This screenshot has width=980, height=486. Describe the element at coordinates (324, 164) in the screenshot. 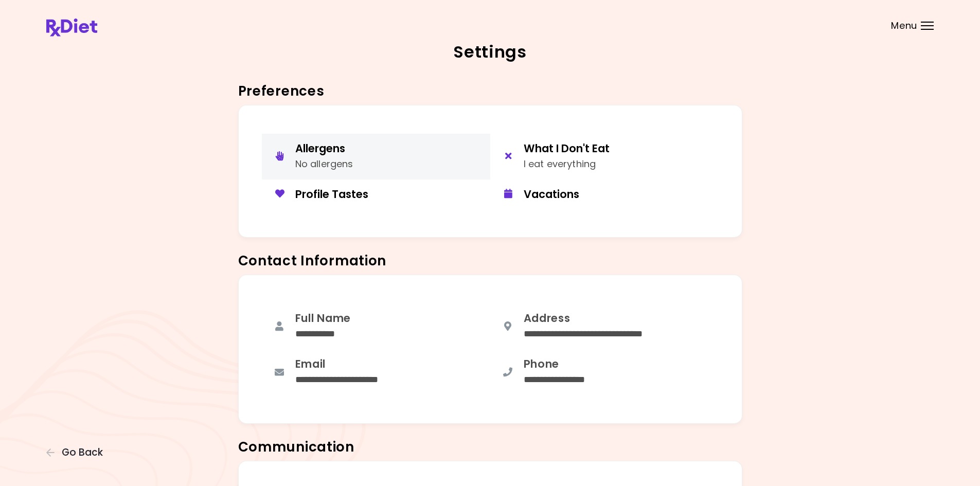

I see `div: No allergens` at that location.